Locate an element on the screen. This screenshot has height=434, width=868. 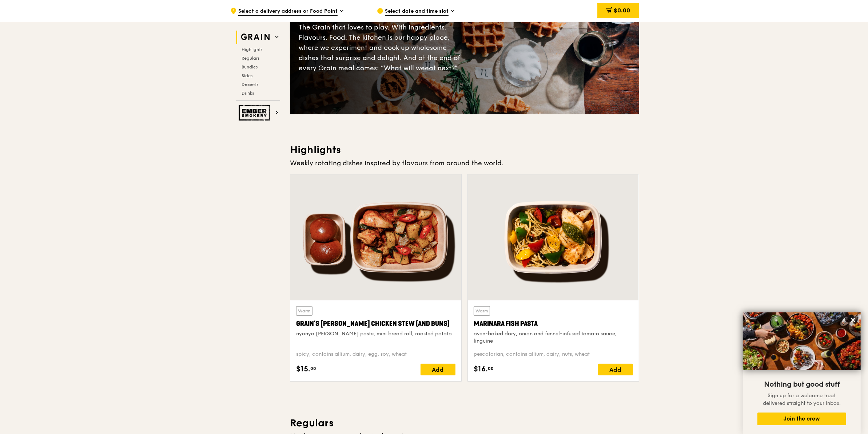
div: The Grain that loves to play. With ingredients. Flavours. Food. The kitchen is our happy place, w... is located at coordinates (381, 48).